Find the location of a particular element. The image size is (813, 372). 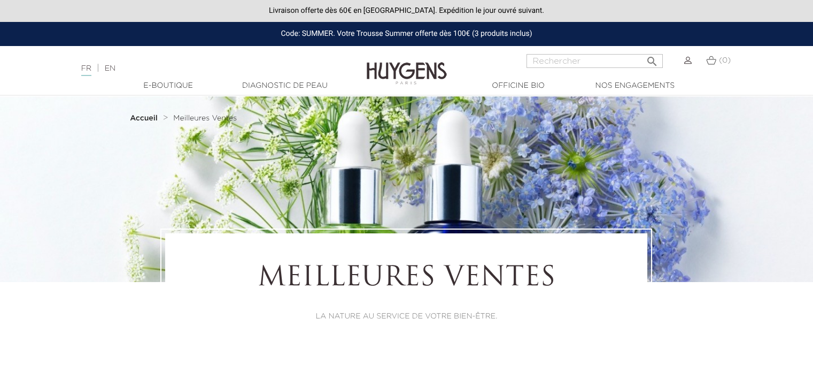

p: LA NATURE AU SERVICE DE VOTRE BIEN-ÊTRE. is located at coordinates (406, 316).